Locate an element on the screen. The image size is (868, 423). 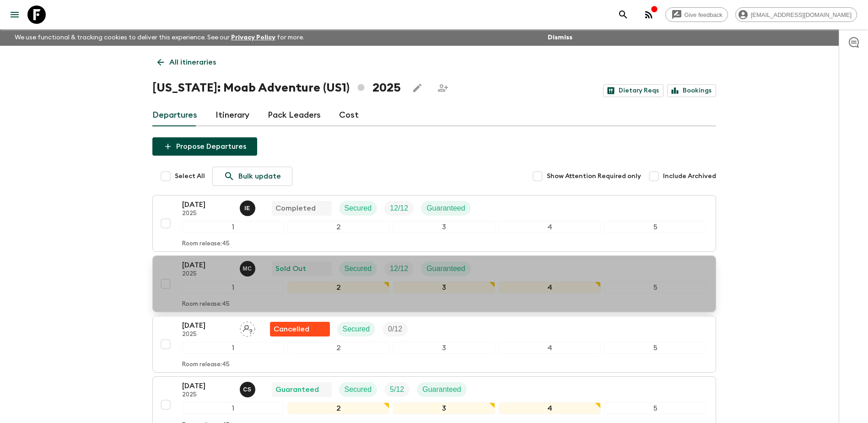
a: Dietary Reqs is located at coordinates (633, 90).